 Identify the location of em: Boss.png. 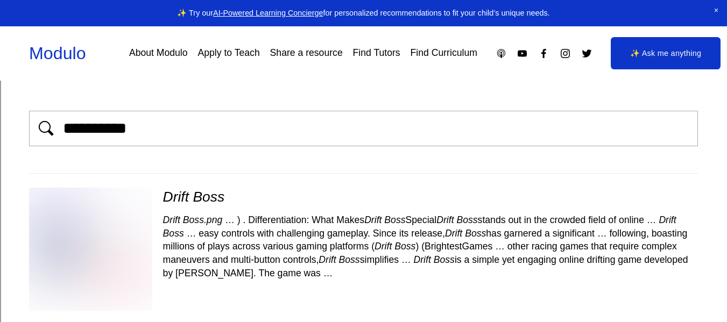
(202, 220).